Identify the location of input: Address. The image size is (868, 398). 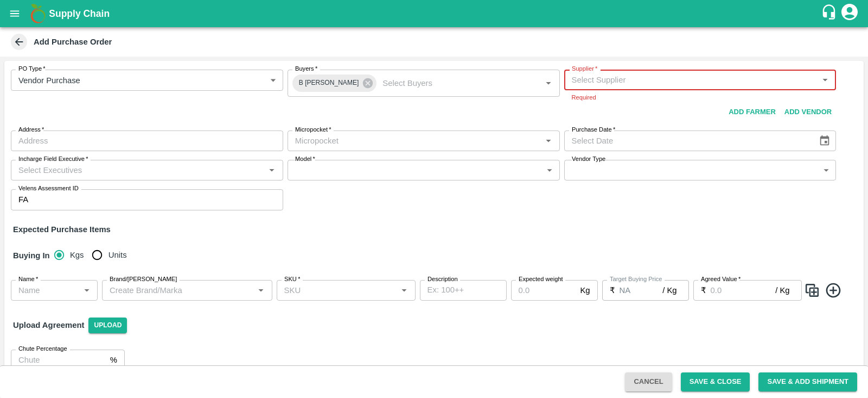
(147, 140).